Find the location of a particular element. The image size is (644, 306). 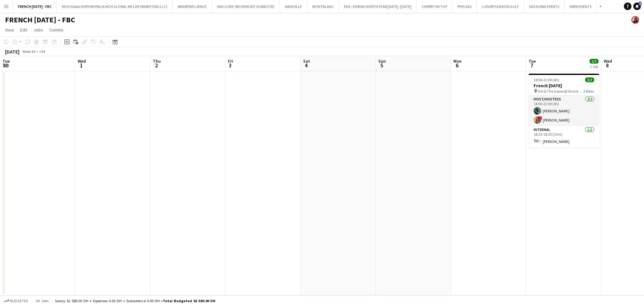

button: CHERRY ON TOP is located at coordinates (434, 6).